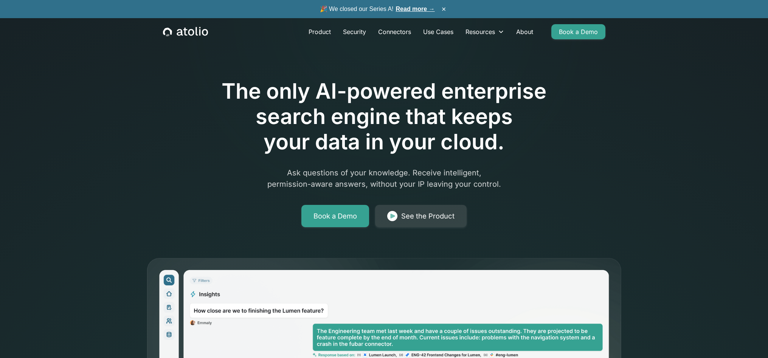 Image resolution: width=768 pixels, height=358 pixels. Describe the element at coordinates (384, 178) in the screenshot. I see `p: Ask questions of your knowledge. Receive intelligent, permission-aware answers, without your IP l...` at that location.